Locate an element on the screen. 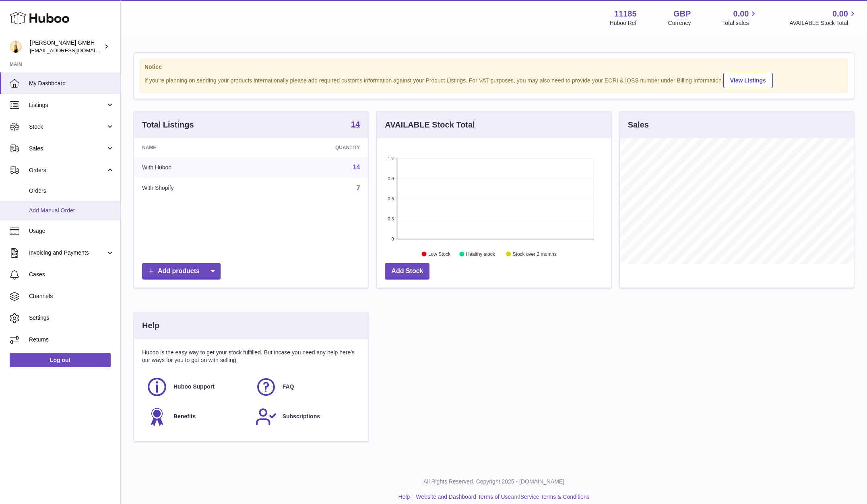 This screenshot has width=867, height=504. span: Channels is located at coordinates (72, 296).